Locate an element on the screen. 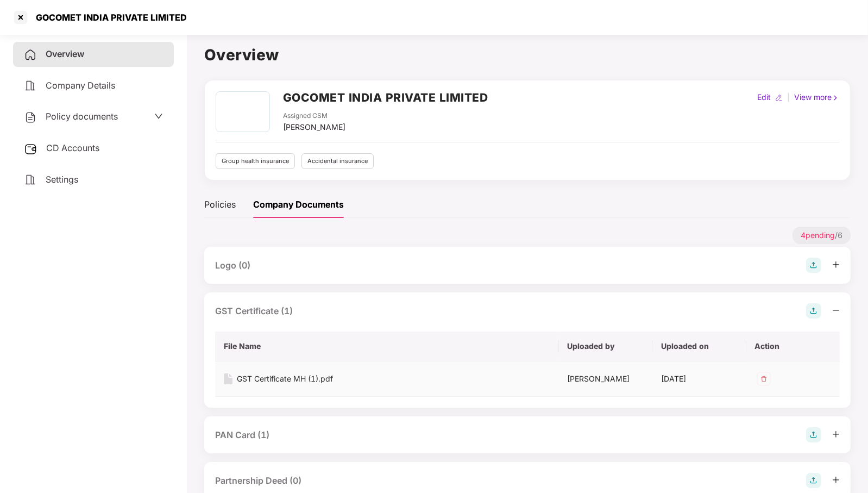  span: Company Details is located at coordinates (80, 85).